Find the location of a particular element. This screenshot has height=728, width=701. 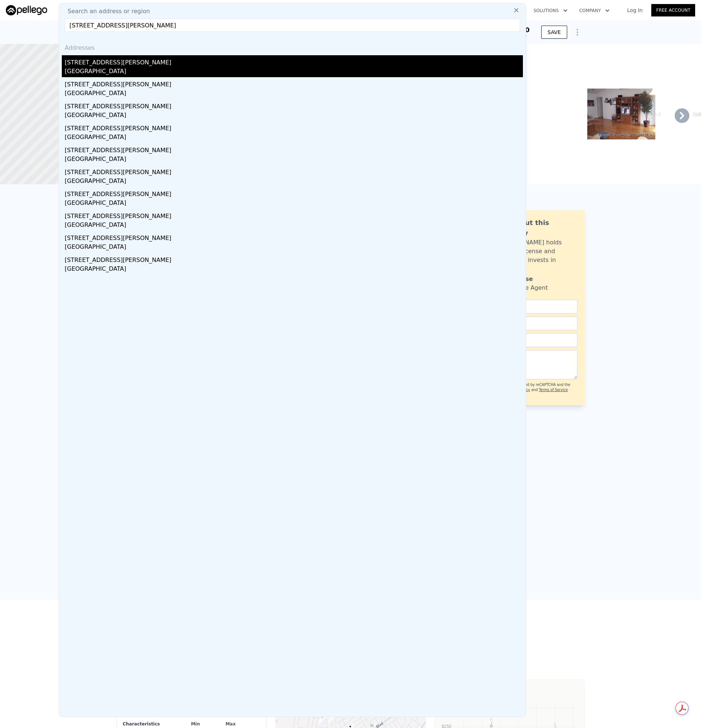

span: Search an address or region is located at coordinates (106, 11).